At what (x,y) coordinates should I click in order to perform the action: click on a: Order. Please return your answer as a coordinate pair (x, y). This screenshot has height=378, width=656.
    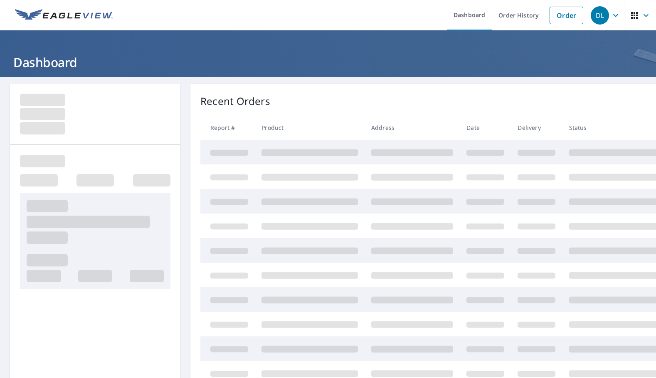
    Looking at the image, I should click on (567, 15).